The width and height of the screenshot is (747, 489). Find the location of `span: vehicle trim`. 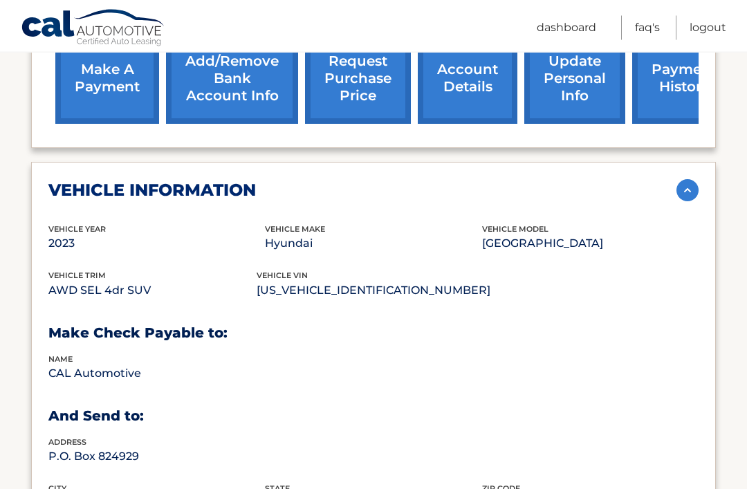

span: vehicle trim is located at coordinates (77, 276).